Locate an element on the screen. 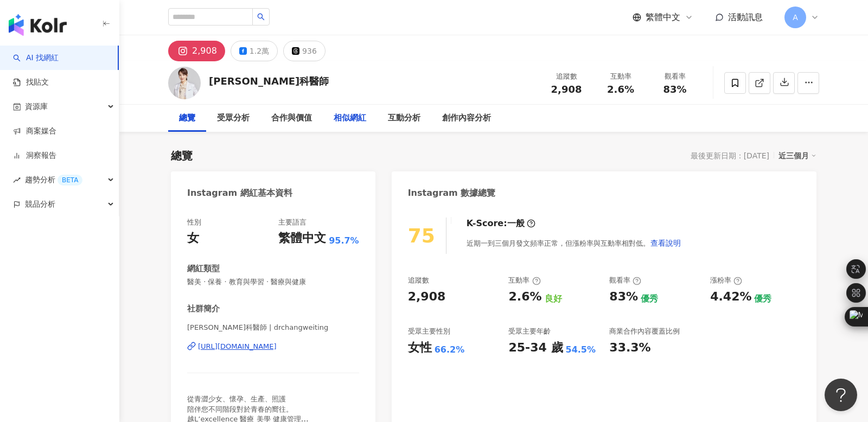 The image size is (868, 422). div: 性別 is located at coordinates (194, 222).